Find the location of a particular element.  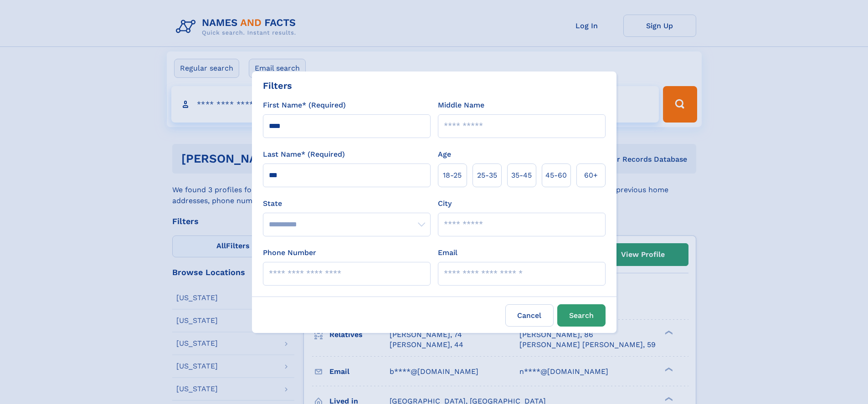

label: First Name* (Required) is located at coordinates (304, 105).